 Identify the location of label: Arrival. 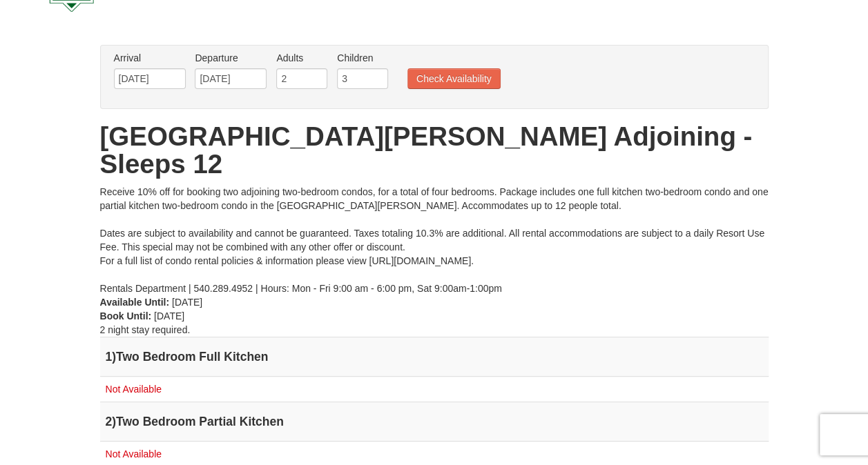
(150, 58).